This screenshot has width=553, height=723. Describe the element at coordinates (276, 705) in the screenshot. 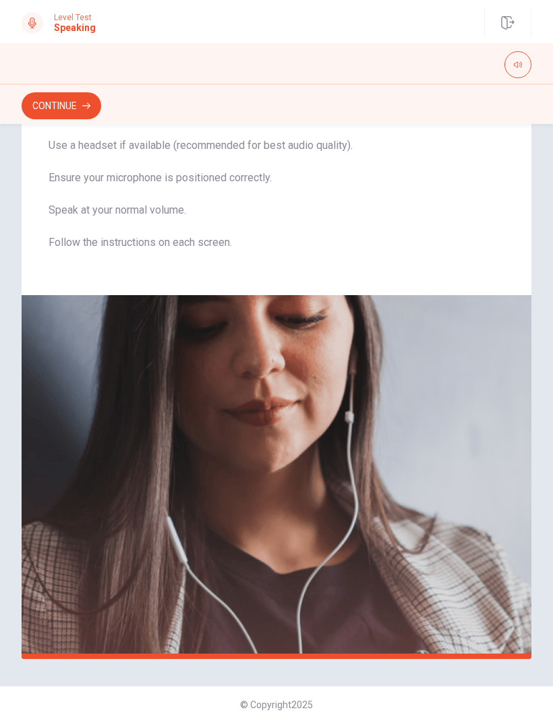

I see `span: © Copyright 2025` at that location.